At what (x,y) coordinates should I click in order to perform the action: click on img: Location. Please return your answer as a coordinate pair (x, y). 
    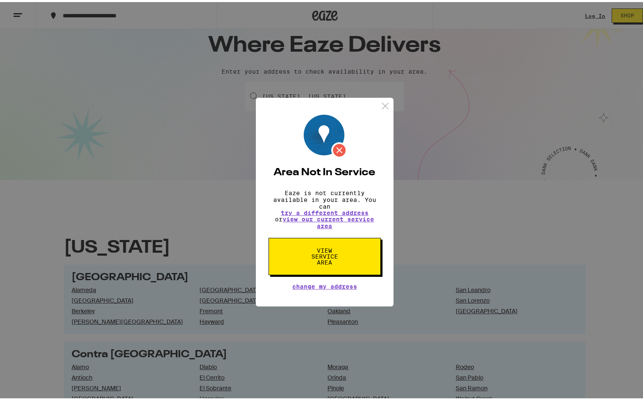
    Looking at the image, I should click on (325, 134).